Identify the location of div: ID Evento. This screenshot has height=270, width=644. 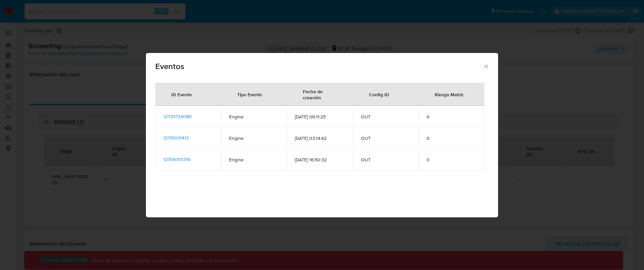
(181, 94).